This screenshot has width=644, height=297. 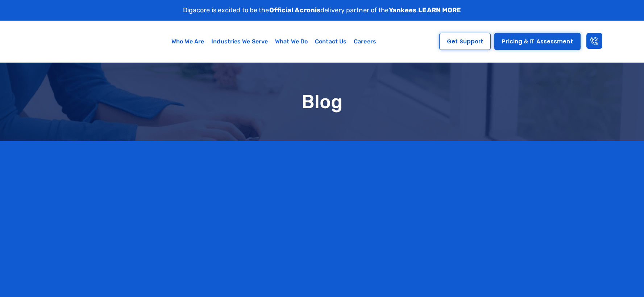 What do you see at coordinates (295, 10) in the screenshot?
I see `strong: Official Acronis` at bounding box center [295, 10].